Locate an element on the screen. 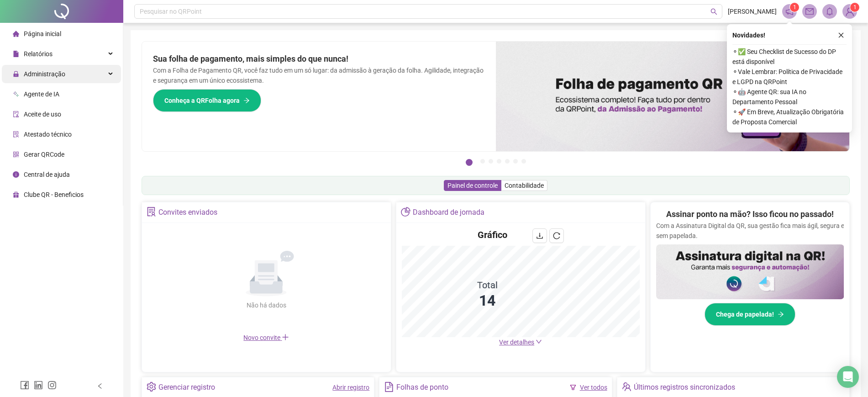  span: Aceite de uso is located at coordinates (43, 114).